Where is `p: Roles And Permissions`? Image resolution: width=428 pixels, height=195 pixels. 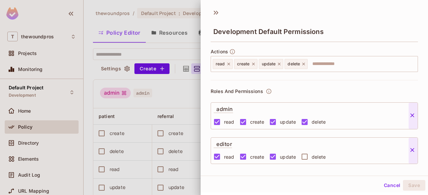
p: Roles And Permissions is located at coordinates (236, 92).